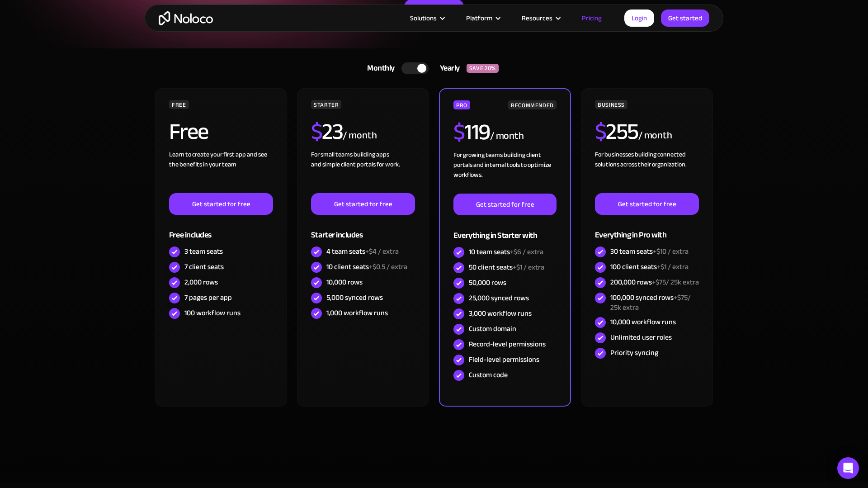  What do you see at coordinates (487, 282) in the screenshot?
I see `div: 50,000 rows` at bounding box center [487, 282].